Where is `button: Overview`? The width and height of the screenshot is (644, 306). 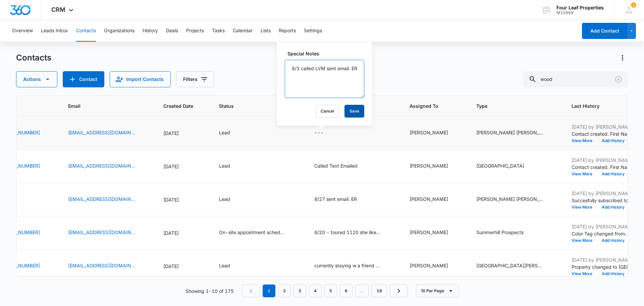 button: Overview is located at coordinates (23, 31).